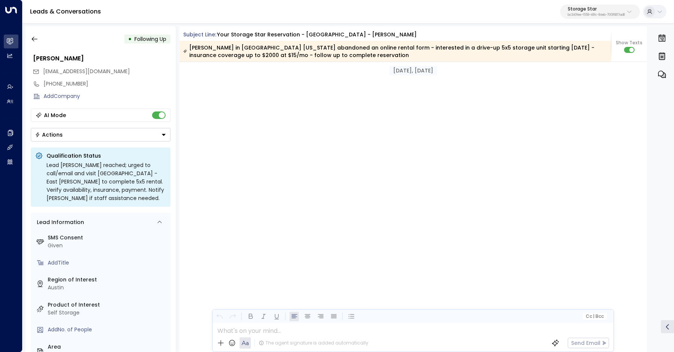 Image resolution: width=674 pixels, height=352 pixels. Describe the element at coordinates (107, 313) in the screenshot. I see `div: Self Storage` at that location.